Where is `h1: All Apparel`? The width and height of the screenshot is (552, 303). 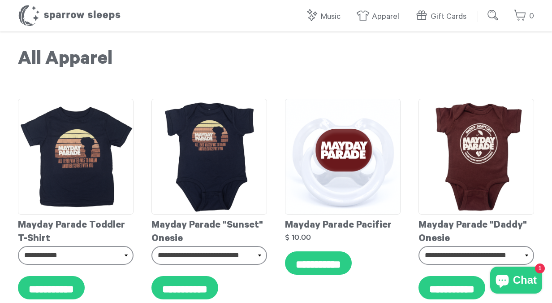
h1: All Apparel is located at coordinates (276, 61).